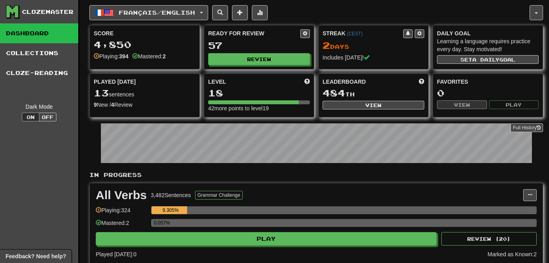 This screenshot has height=263, width=549. What do you see at coordinates (101, 93) in the screenshot?
I see `span: 13` at bounding box center [101, 93].